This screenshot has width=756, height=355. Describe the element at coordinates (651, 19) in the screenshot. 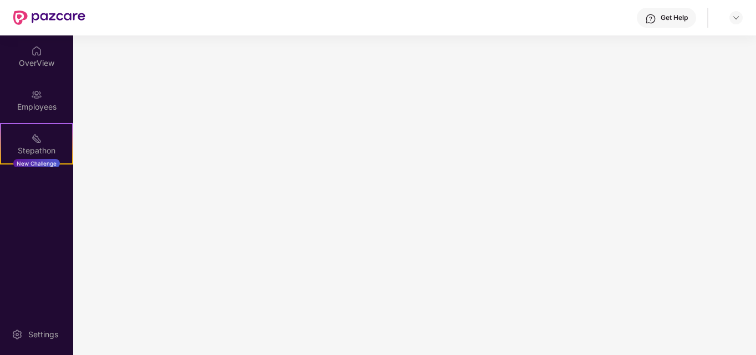

I see `img: svg+xml;base64,PHN2ZyBpZD0iSGVscC0zMngzMiIgeG1sbnM9Imh0dHA6Ly93d3cudzMub3JnLzIwMDAvc3ZnIiB3aWR0aD...` at that location.